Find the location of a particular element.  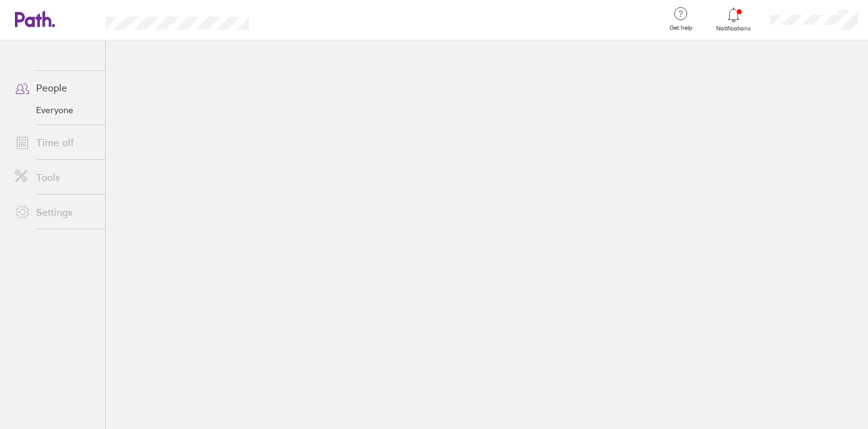

span: Get help is located at coordinates (680, 28).